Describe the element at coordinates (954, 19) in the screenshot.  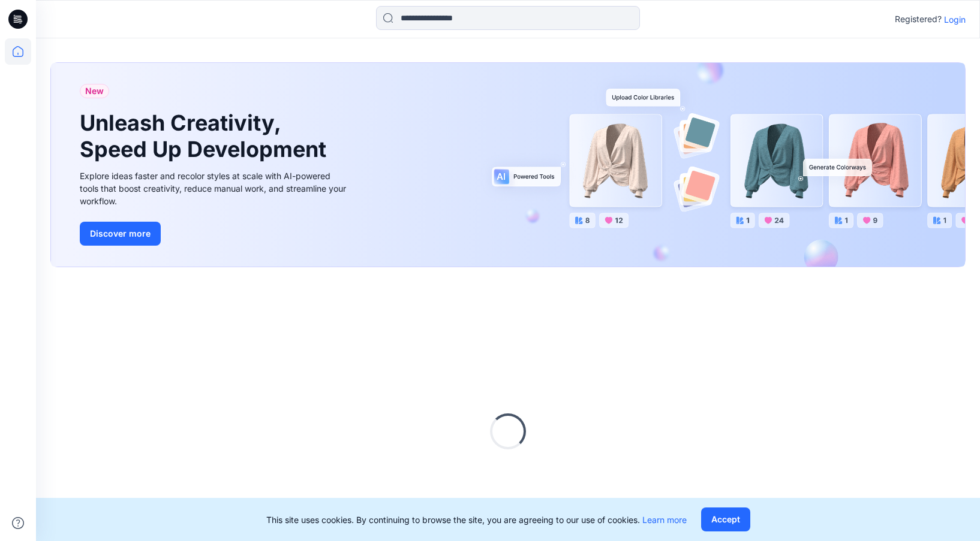
I see `p: Login` at that location.